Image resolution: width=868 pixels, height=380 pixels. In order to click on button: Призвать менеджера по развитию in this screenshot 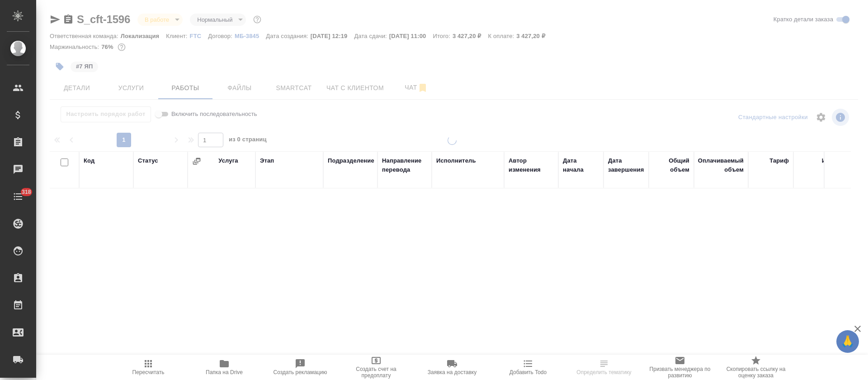, I will do `click(680, 367)`.